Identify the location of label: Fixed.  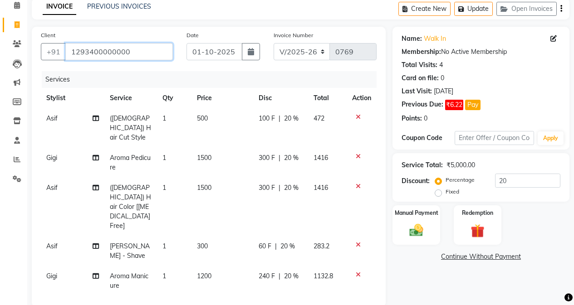
(452, 192).